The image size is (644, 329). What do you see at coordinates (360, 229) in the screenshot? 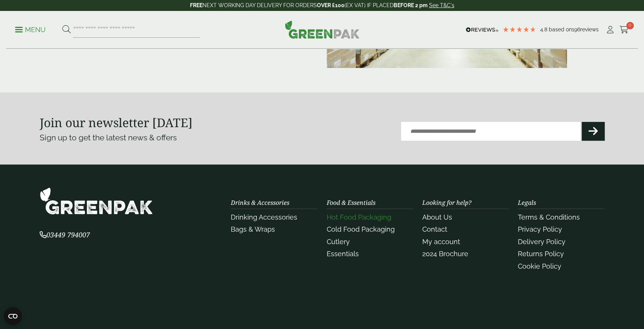
I see `a: Cold Food Packaging` at bounding box center [360, 229].